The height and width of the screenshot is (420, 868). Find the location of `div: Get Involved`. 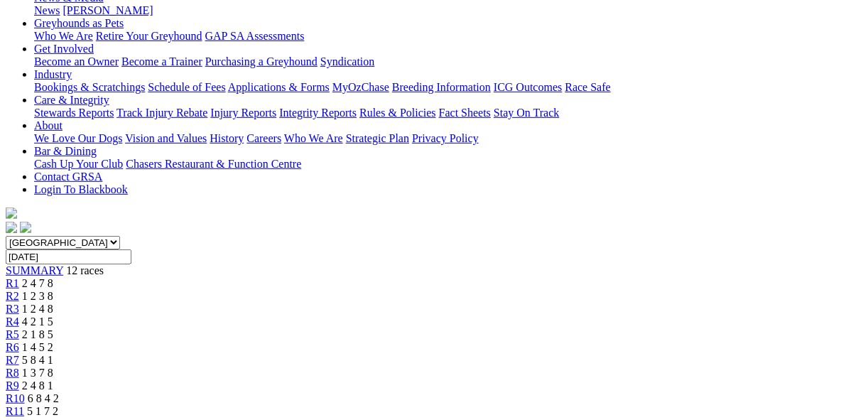

div: Get Involved is located at coordinates (443, 62).